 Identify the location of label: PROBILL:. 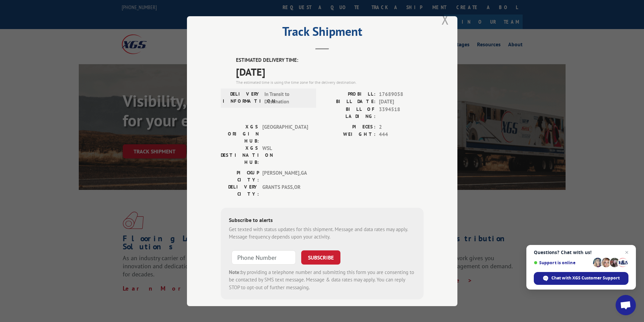
(349, 94).